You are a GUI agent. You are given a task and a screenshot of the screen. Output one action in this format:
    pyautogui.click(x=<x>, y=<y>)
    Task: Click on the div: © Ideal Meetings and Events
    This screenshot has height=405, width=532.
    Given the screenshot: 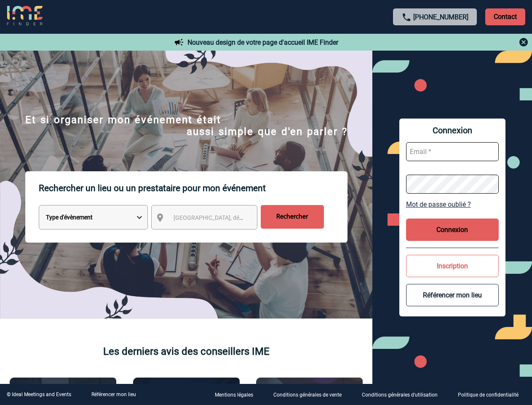 What is the action you would take?
    pyautogui.click(x=39, y=394)
    